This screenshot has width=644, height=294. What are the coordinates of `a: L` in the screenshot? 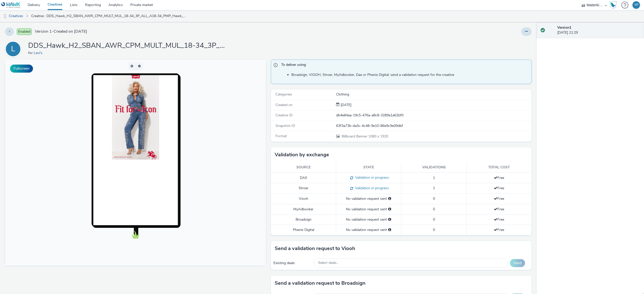 It's located at (14, 49).